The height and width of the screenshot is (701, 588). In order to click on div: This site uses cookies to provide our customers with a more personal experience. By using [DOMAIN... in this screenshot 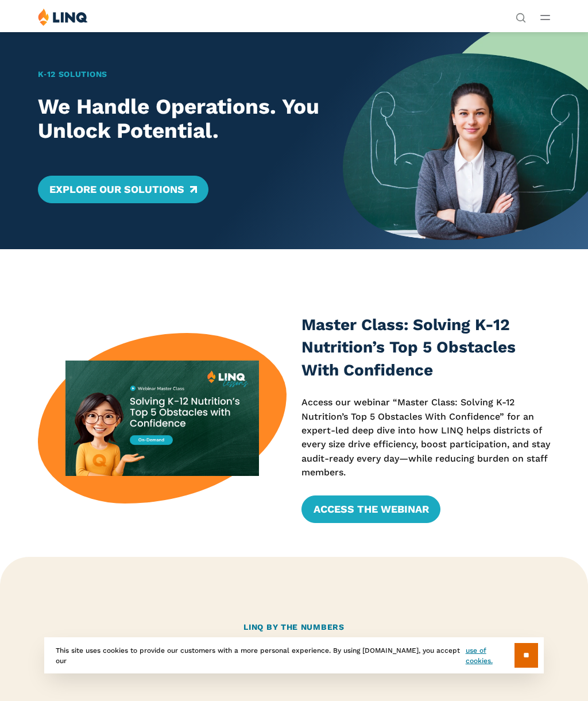, I will do `click(294, 655)`.